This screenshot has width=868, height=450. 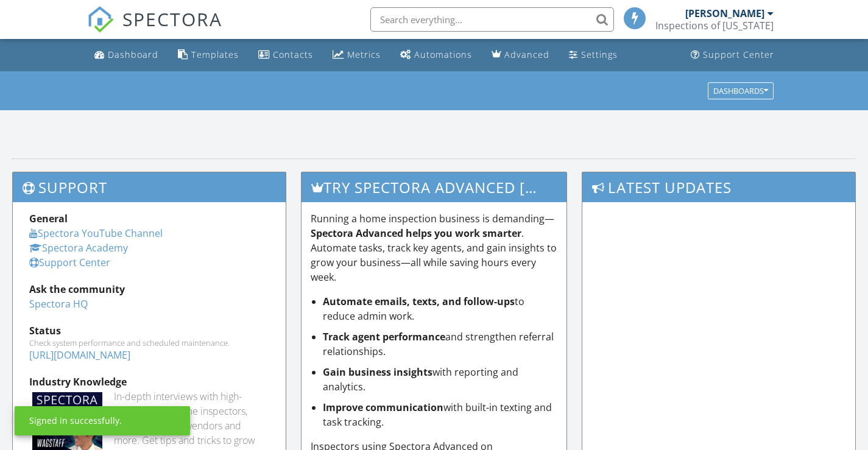 What do you see at coordinates (286, 55) in the screenshot?
I see `a: Contacts` at bounding box center [286, 55].